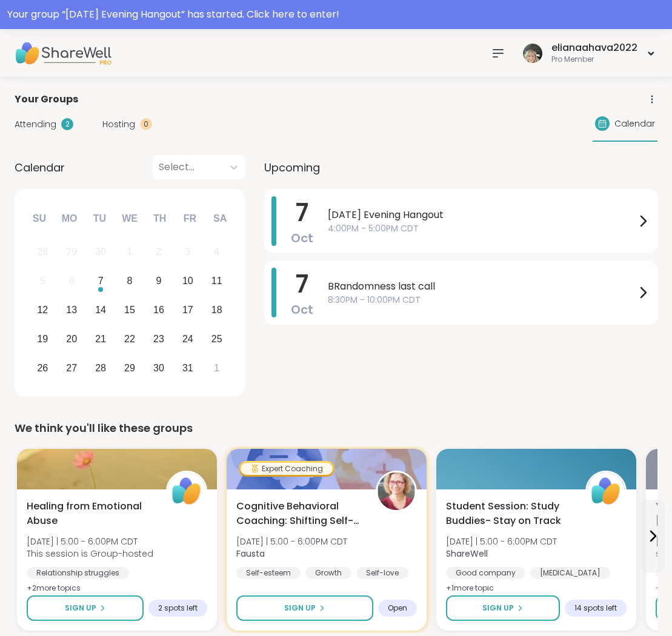 The height and width of the screenshot is (636, 672). I want to click on b: Fausta, so click(250, 554).